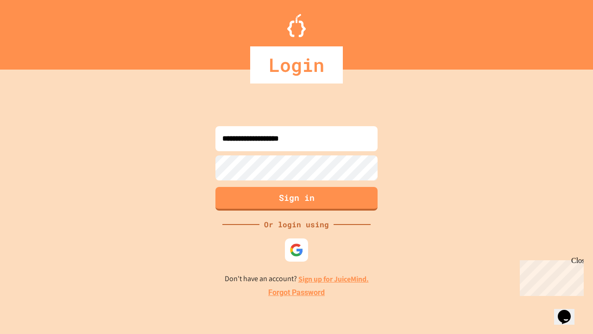  What do you see at coordinates (297, 292) in the screenshot?
I see `a: Forgot Password` at bounding box center [297, 292].